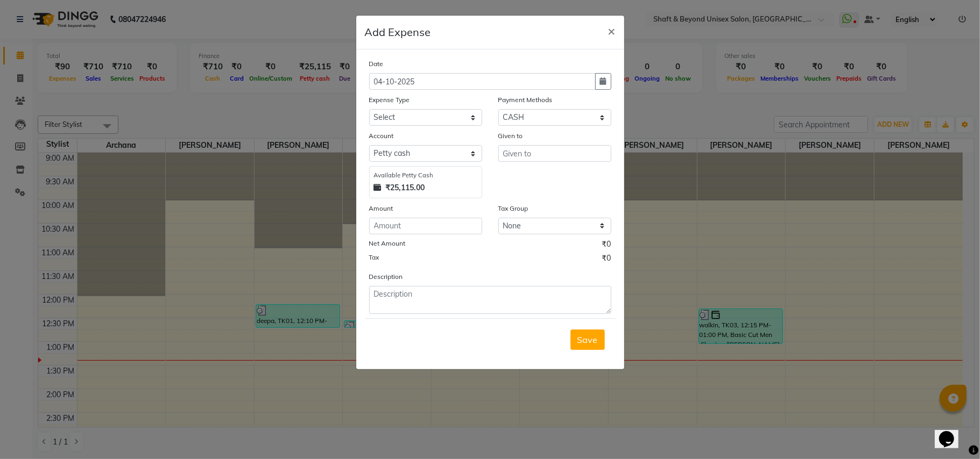 Image resolution: width=980 pixels, height=459 pixels. Describe the element at coordinates (381, 209) in the screenshot. I see `label: Amount` at that location.